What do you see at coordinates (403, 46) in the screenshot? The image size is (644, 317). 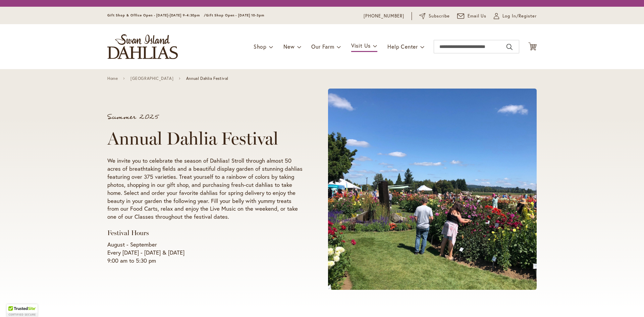 I see `span: Help Center` at bounding box center [403, 46].